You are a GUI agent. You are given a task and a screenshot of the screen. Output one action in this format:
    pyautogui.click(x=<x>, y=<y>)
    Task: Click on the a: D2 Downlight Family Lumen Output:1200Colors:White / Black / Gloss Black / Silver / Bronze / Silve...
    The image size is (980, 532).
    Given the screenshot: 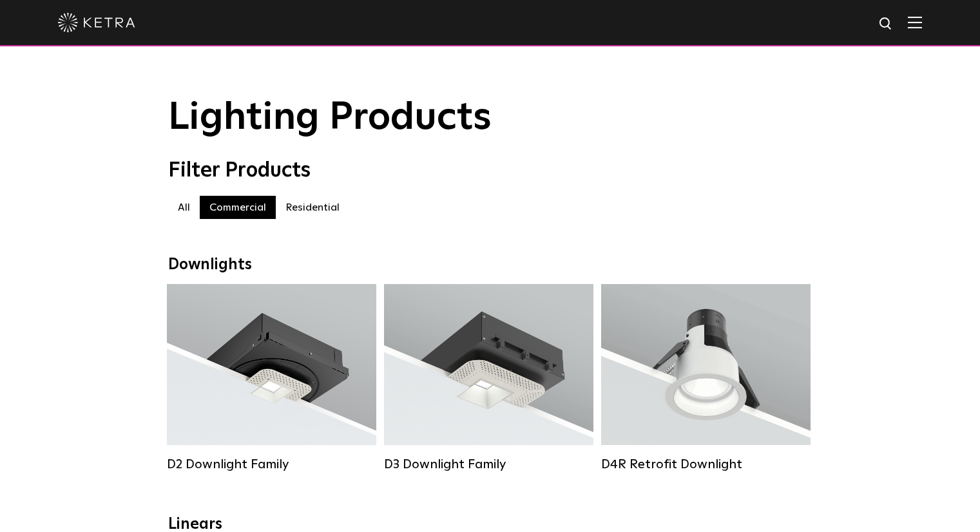 What is the action you would take?
    pyautogui.click(x=271, y=378)
    